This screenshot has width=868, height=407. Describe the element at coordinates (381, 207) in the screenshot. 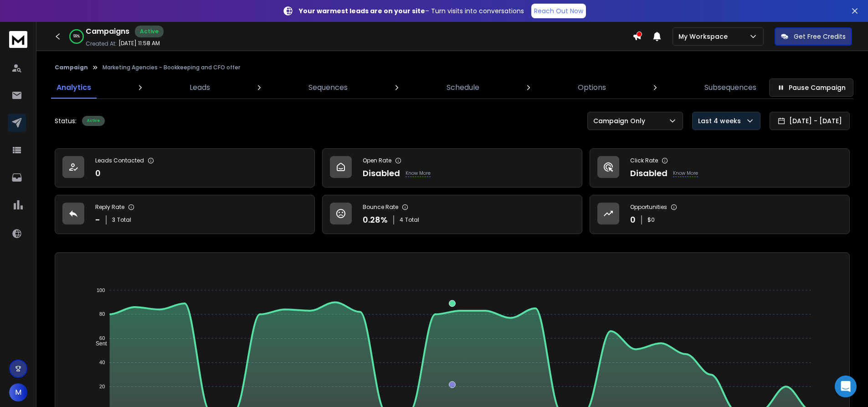

I see `p: Bounce Rate` at that location.